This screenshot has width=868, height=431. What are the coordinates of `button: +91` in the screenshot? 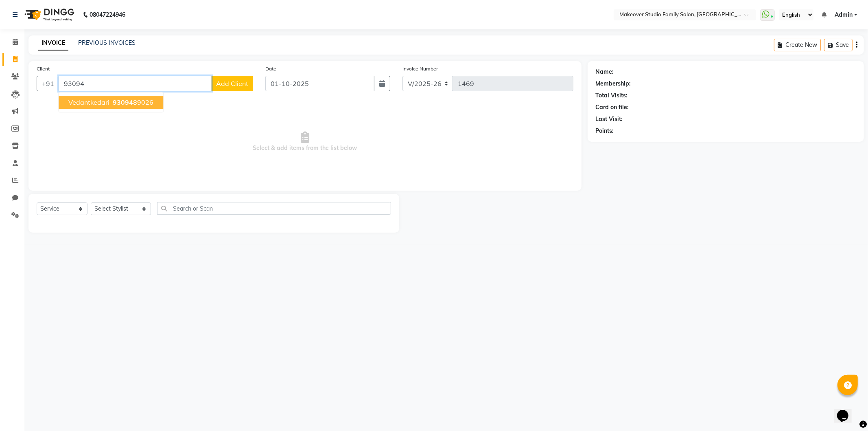 It's located at (48, 83).